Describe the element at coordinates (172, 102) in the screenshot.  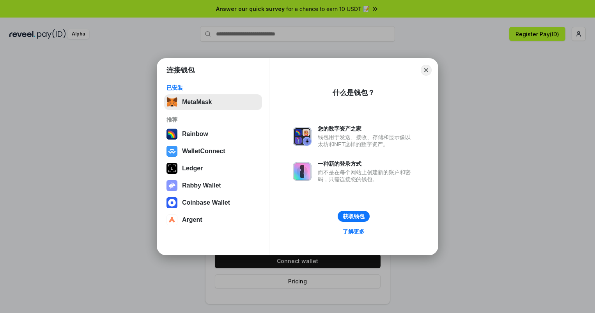
I see `img: svg+xml,%3Csvg%20fill%3D%22none%22%20height%3D%2233%22%20viewBox%3D%220%200%2035%2033%22%20width%...` at that location.